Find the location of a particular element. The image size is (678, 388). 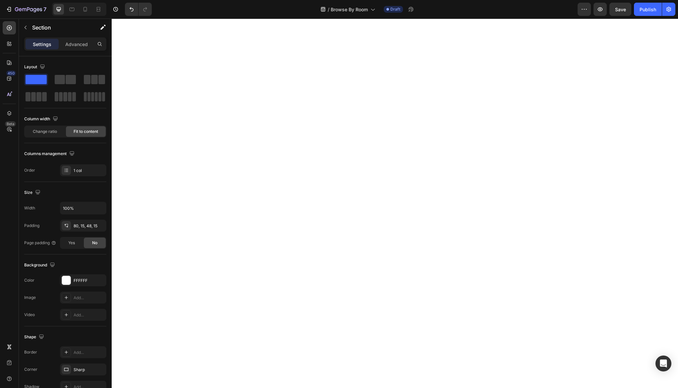

div: Page padding is located at coordinates (40, 243).